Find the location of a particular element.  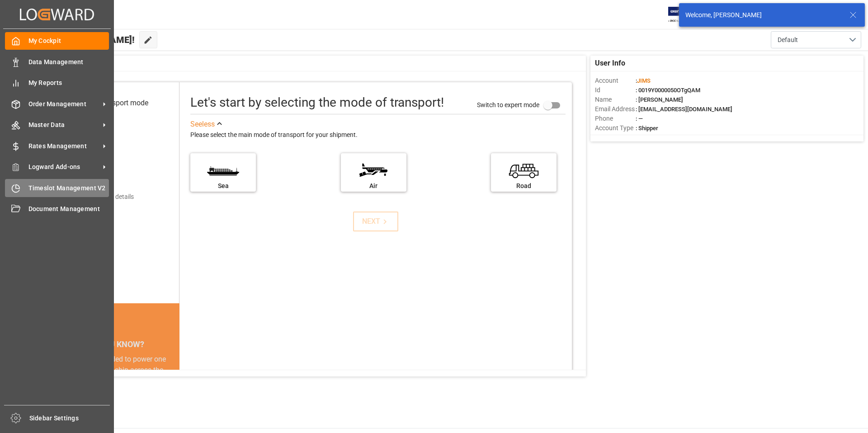

button: NEXT is located at coordinates (376, 222).